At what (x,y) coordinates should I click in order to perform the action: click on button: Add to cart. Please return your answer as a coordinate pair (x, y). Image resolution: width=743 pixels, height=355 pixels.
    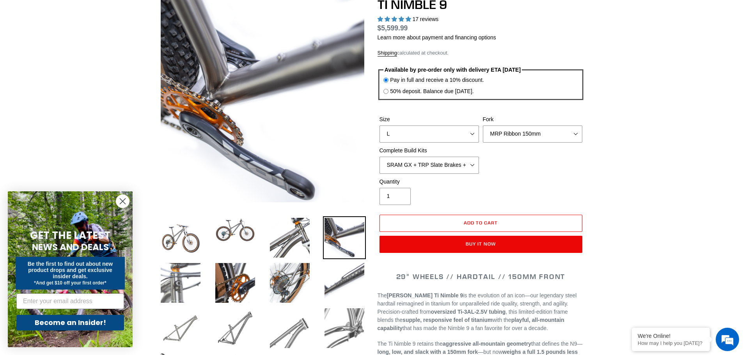
    Looking at the image, I should click on (481, 223).